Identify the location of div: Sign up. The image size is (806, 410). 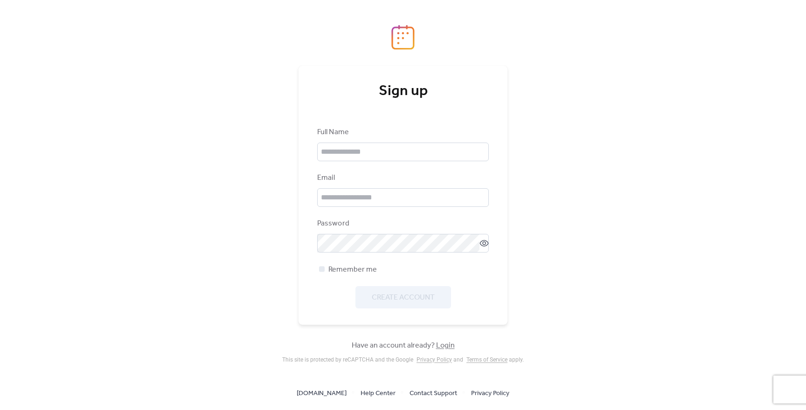
(403, 91).